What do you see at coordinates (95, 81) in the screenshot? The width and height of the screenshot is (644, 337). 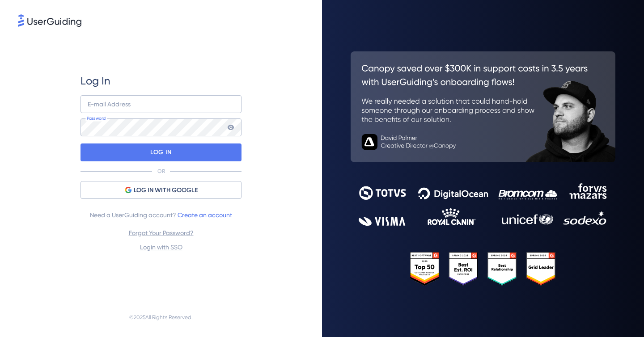 I see `span: Log In` at bounding box center [95, 81].